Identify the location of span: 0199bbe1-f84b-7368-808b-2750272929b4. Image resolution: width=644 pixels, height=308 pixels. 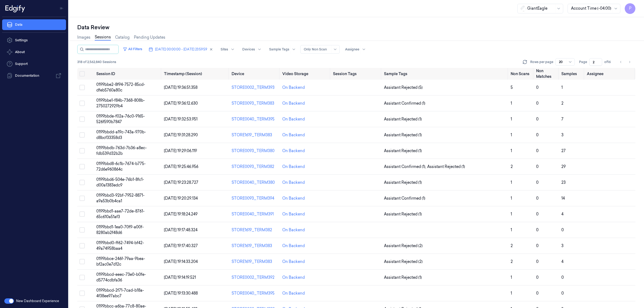
(120, 103).